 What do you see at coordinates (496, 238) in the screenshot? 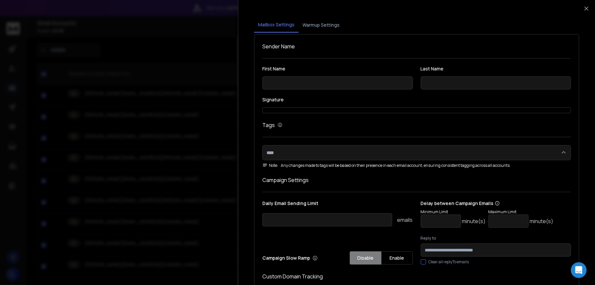
I see `label: Reply to` at bounding box center [496, 238].